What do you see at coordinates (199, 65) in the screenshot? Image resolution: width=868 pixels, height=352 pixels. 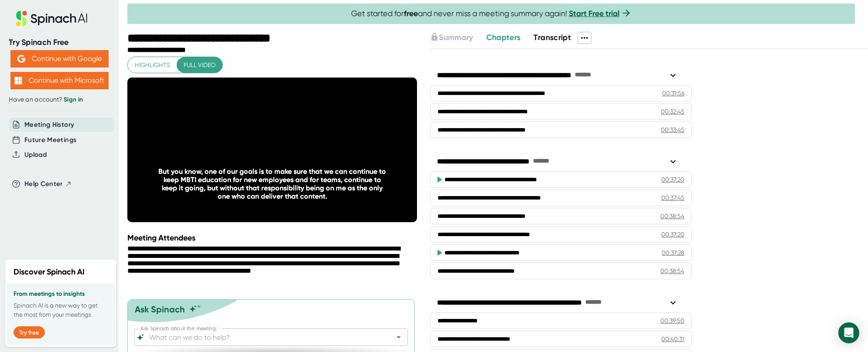 I see `button: Full video` at bounding box center [199, 65].